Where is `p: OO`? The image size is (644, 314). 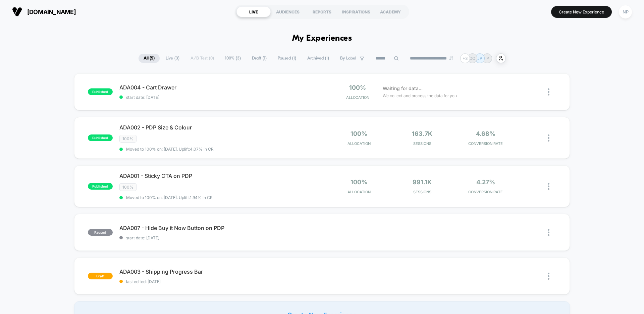
p: OO is located at coordinates (472, 58).